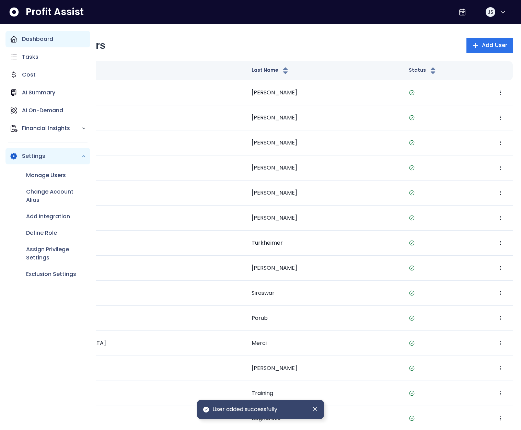  I want to click on p: Exclusion Settings, so click(51, 274).